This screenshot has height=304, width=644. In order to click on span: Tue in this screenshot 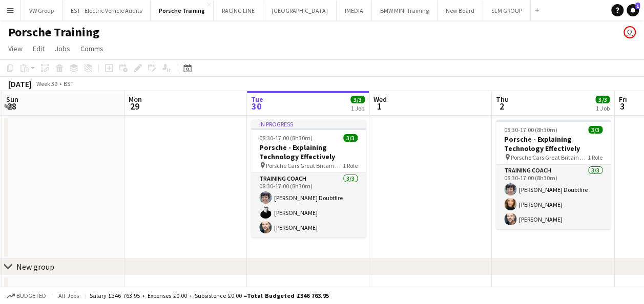, I will do `click(257, 99)`.